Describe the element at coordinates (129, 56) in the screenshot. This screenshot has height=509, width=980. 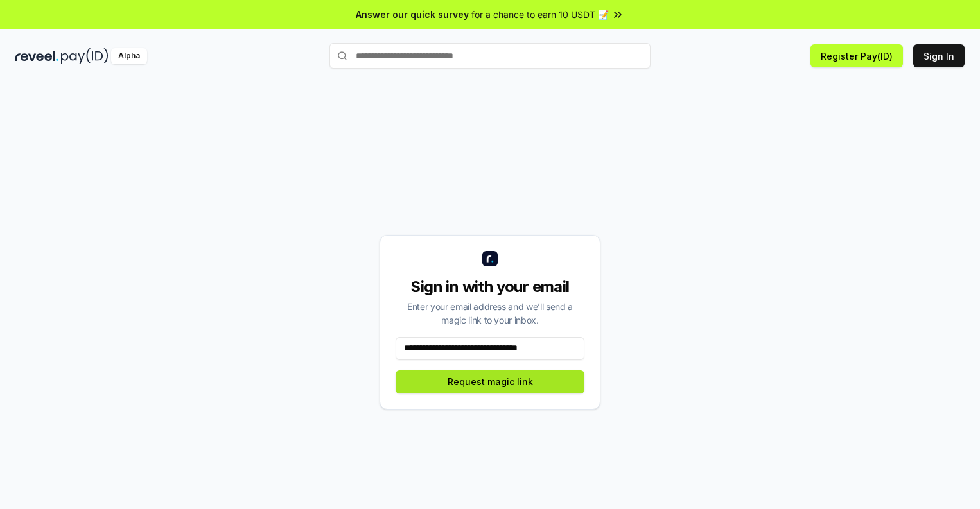
I see `div: Alpha` at that location.